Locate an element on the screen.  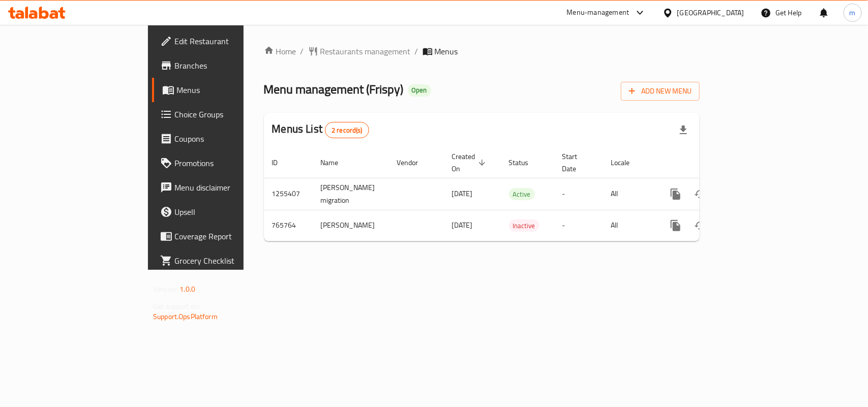
span: Active is located at coordinates (522, 194).